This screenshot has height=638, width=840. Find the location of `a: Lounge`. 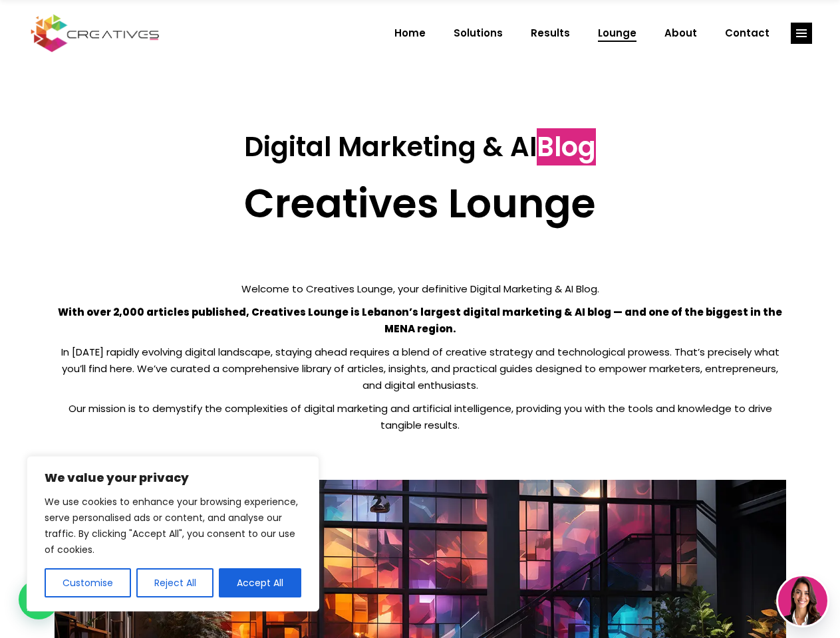

a: Lounge is located at coordinates (617, 33).